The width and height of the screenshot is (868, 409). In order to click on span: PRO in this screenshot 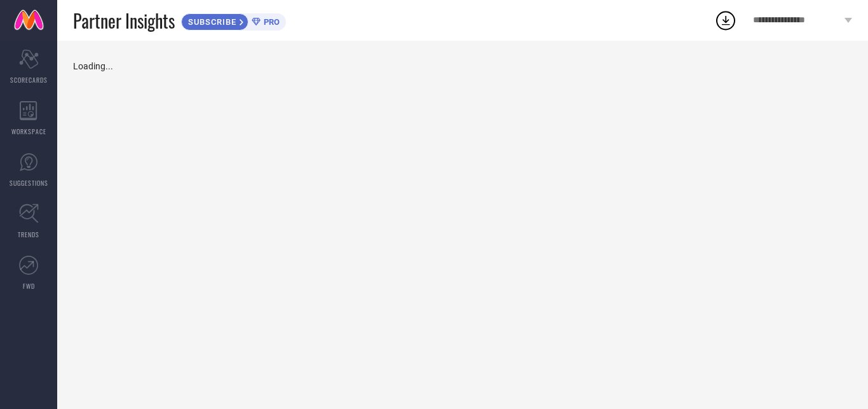, I will do `click(270, 22)`.